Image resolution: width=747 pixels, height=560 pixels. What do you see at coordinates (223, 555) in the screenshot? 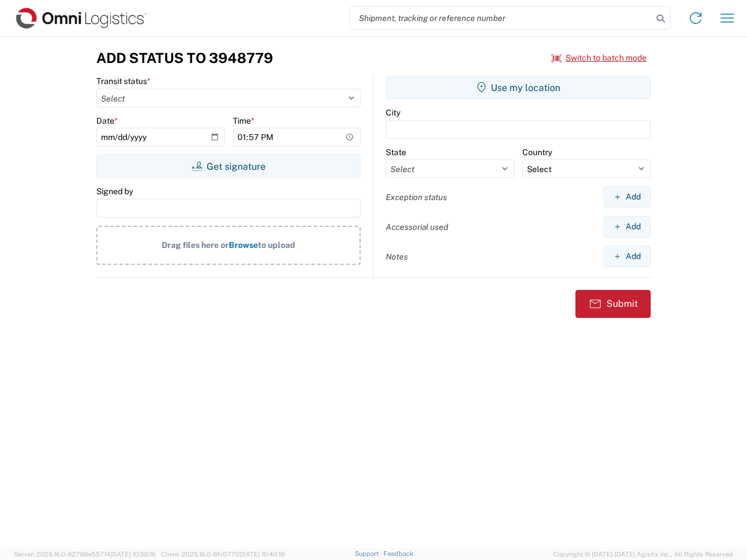
I see `span: Client: 2025.16.0-8fc0770` at bounding box center [223, 555].